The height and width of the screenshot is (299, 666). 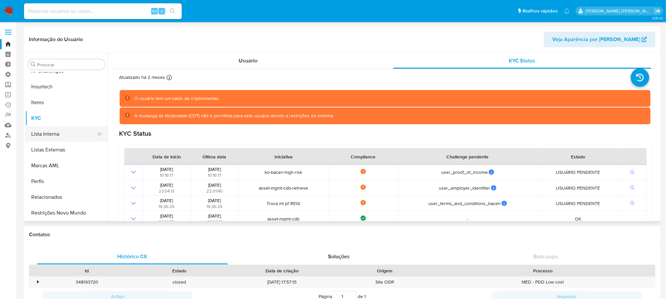 What do you see at coordinates (522, 60) in the screenshot?
I see `span: KYC Status` at bounding box center [522, 60].